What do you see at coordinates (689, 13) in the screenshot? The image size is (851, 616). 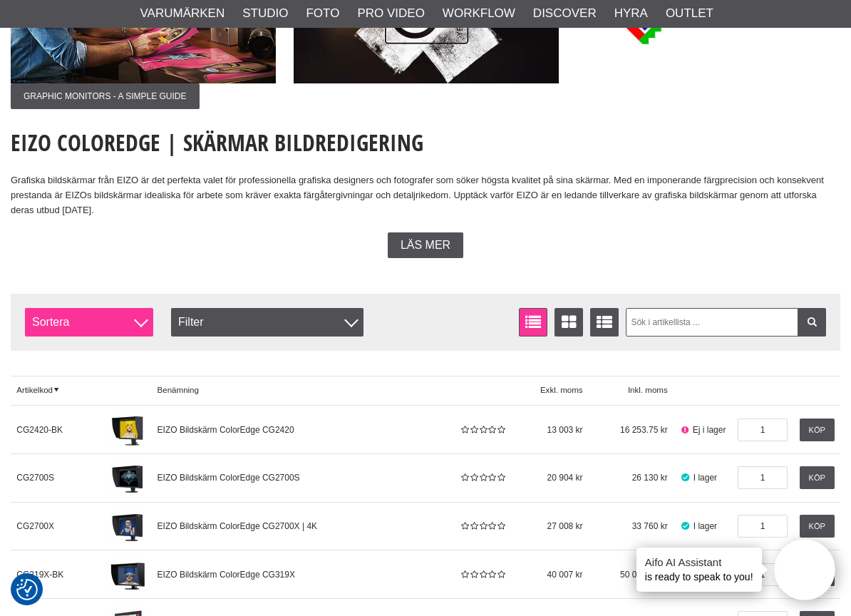 I see `a: Outlet` at bounding box center [689, 13].